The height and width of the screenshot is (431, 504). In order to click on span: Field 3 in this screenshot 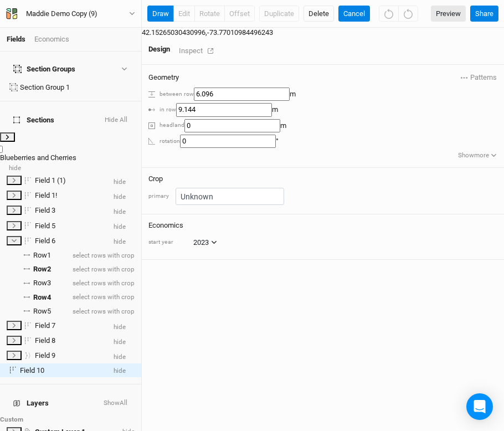, I will do `click(45, 210)`.